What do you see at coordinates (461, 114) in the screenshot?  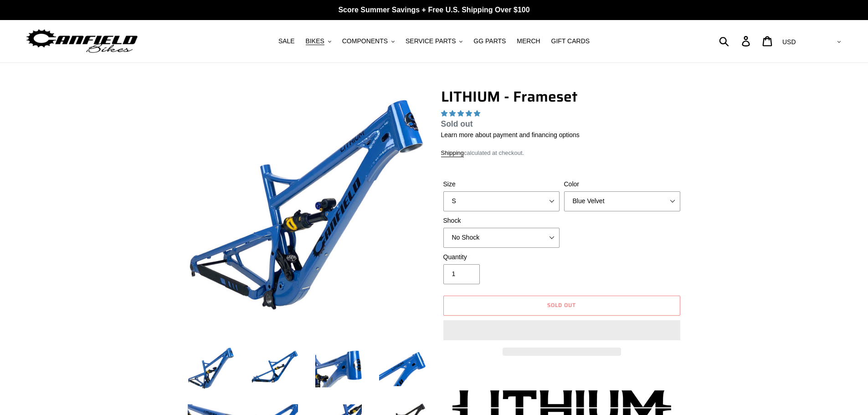 I see `span: 5.00 stars` at bounding box center [461, 114].